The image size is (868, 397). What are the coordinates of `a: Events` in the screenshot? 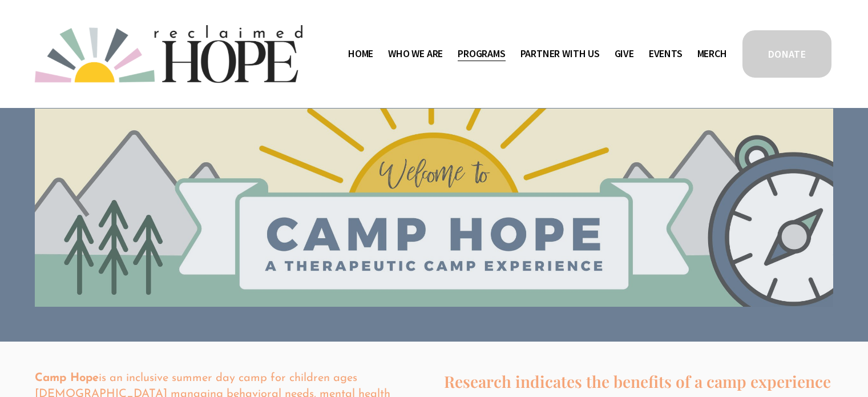 It's located at (665, 53).